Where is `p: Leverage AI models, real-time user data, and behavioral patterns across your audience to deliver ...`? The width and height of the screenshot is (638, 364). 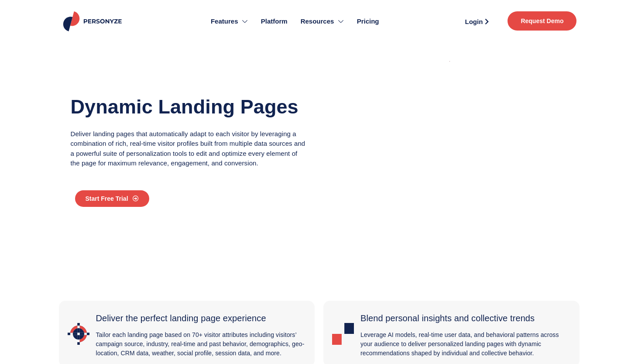
p: Leverage AI models, real-time user data, and behavioral patterns across your audience to deliver ... is located at coordinates (466, 344).